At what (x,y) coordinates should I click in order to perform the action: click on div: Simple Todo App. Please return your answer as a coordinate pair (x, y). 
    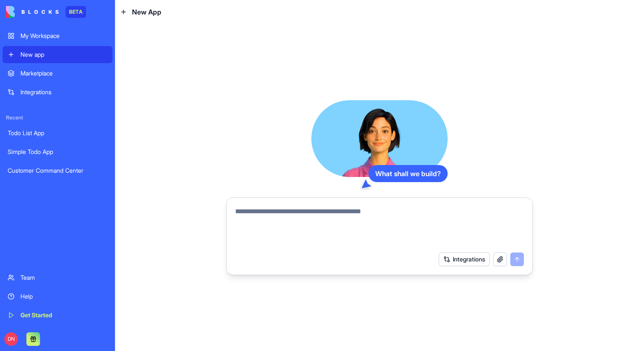
    Looking at the image, I should click on (58, 152).